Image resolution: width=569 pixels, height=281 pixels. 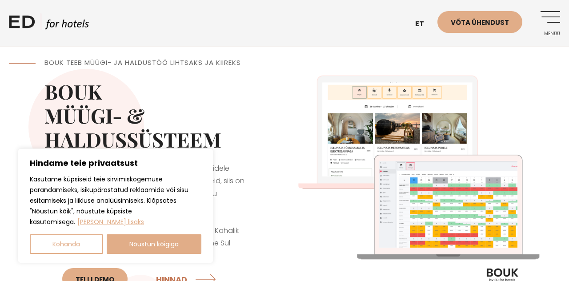 I want to click on a: Võta ühendust, so click(x=480, y=22).